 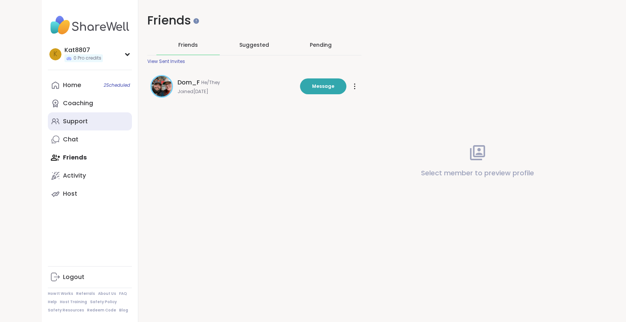 What do you see at coordinates (323, 86) in the screenshot?
I see `button: Message` at bounding box center [323, 86].